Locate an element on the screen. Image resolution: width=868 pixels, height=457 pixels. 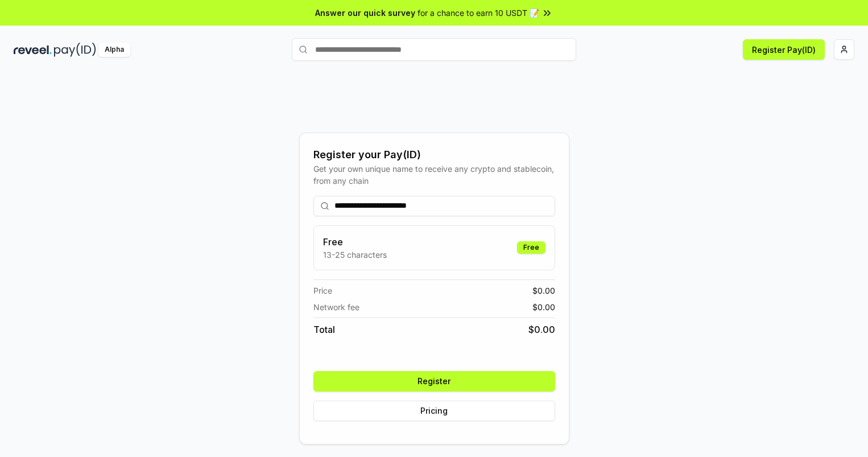
button: Pricing is located at coordinates (434, 411).